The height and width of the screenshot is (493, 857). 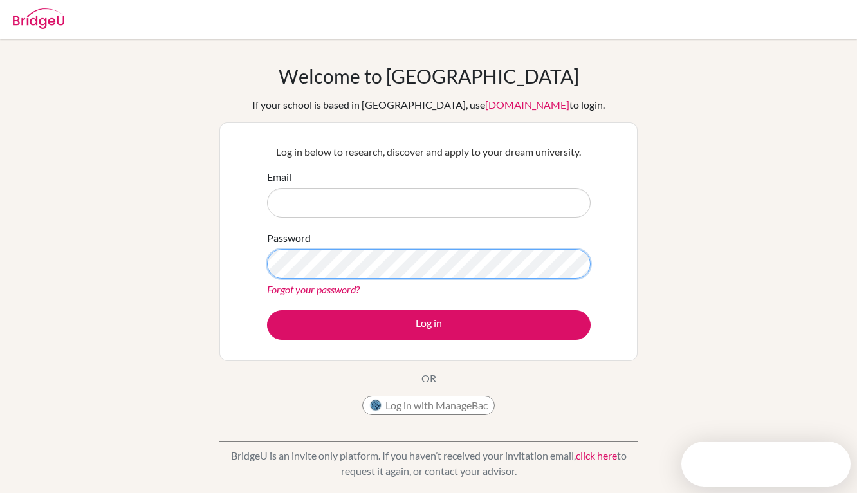 What do you see at coordinates (597, 455) in the screenshot?
I see `a: click here` at bounding box center [597, 455].